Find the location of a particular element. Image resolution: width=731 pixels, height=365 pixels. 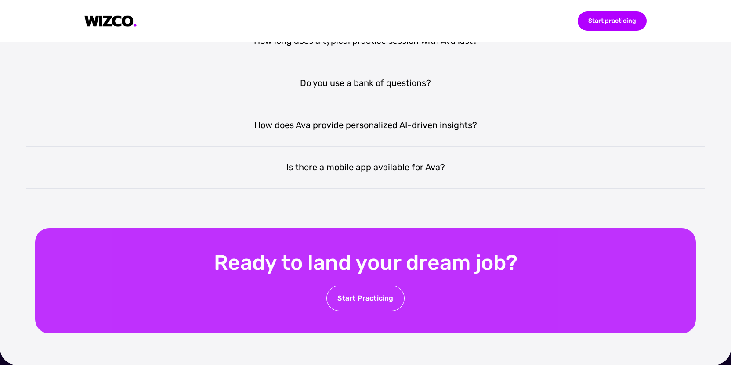

div: Start Practicing is located at coordinates (365, 299).